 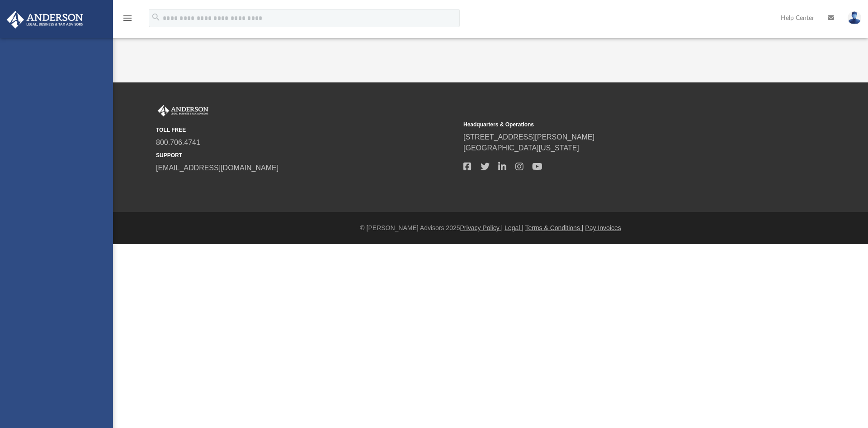 I want to click on img: User Pic, so click(x=855, y=17).